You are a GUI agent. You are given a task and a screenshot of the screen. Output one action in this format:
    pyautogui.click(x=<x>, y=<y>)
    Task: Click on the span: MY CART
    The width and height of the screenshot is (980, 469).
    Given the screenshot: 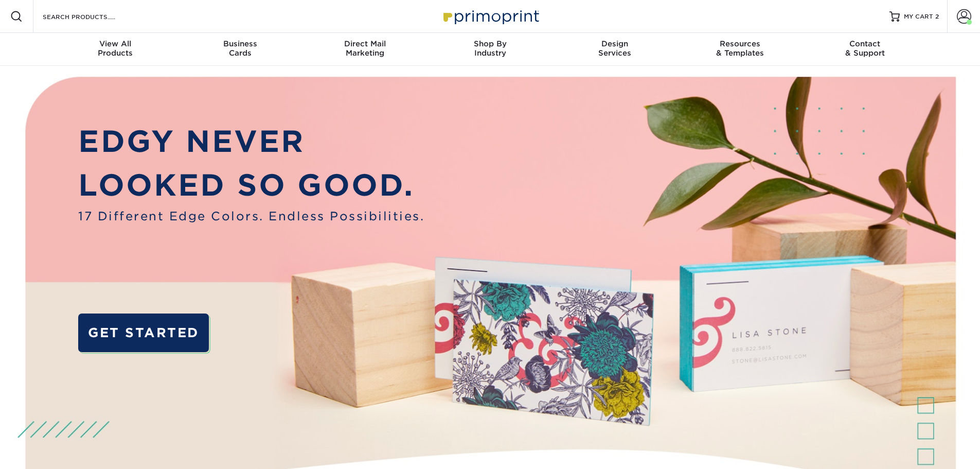 What is the action you would take?
    pyautogui.click(x=918, y=17)
    